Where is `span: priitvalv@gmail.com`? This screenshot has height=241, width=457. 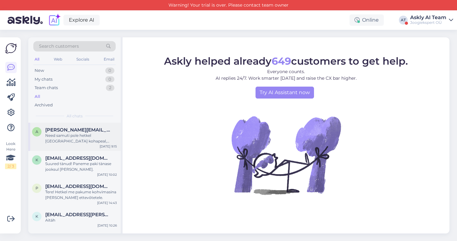
span: priitvalv@gmail.com is located at coordinates (78, 187).